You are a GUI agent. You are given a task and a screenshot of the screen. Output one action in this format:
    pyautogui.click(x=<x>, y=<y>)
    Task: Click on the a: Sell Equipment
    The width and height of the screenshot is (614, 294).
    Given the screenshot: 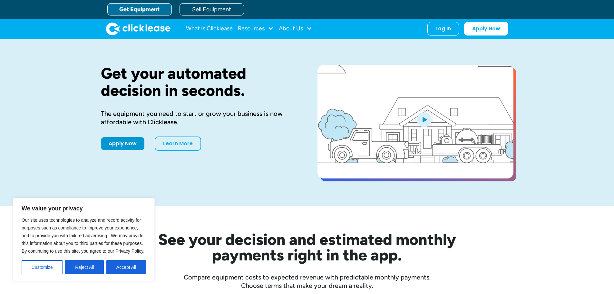 What is the action you would take?
    pyautogui.click(x=212, y=9)
    